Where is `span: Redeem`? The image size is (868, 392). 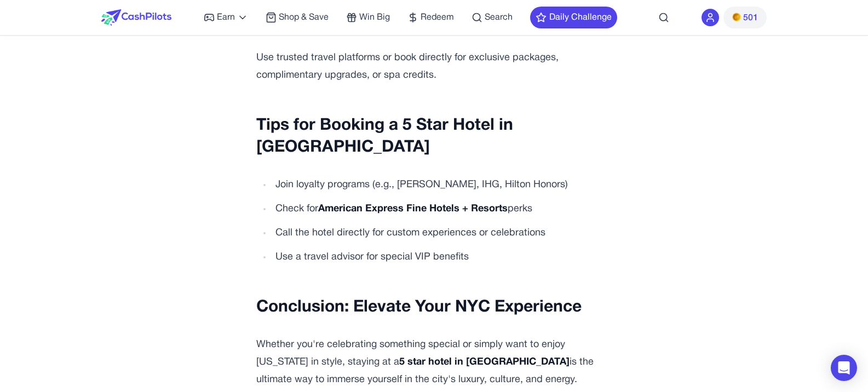 span: Redeem is located at coordinates (437, 17).